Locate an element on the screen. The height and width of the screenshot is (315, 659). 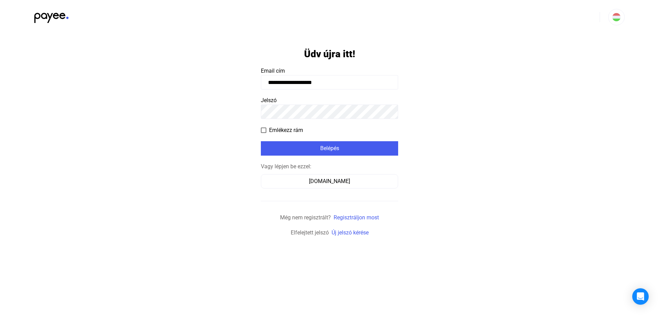
div: Belépés is located at coordinates (330, 149).